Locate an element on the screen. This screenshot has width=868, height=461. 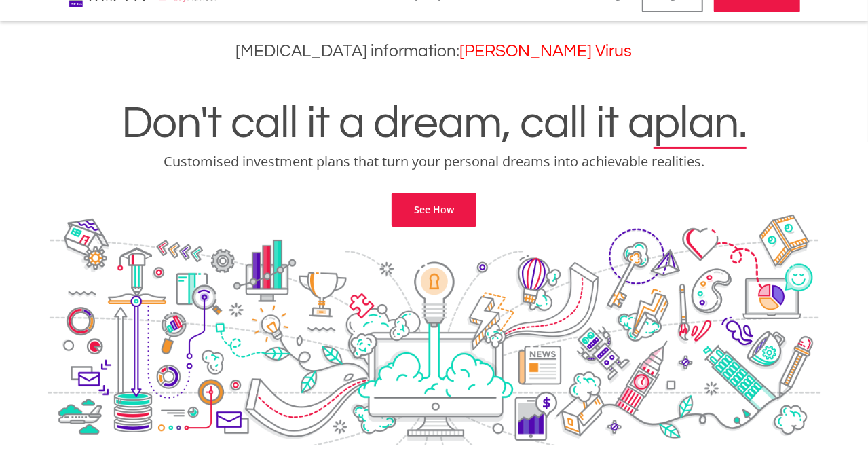
a: See How is located at coordinates (434, 210).